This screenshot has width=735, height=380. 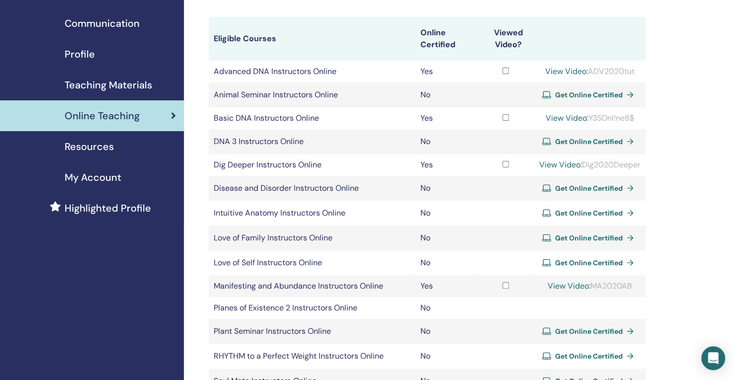 I want to click on span: Highlighted Profile, so click(x=108, y=208).